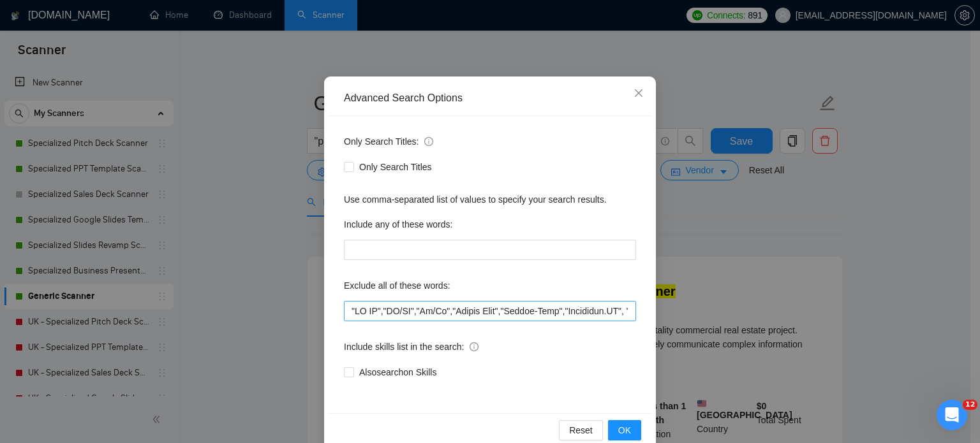  Describe the element at coordinates (396, 167) in the screenshot. I see `span: Only Search Titles` at that location.